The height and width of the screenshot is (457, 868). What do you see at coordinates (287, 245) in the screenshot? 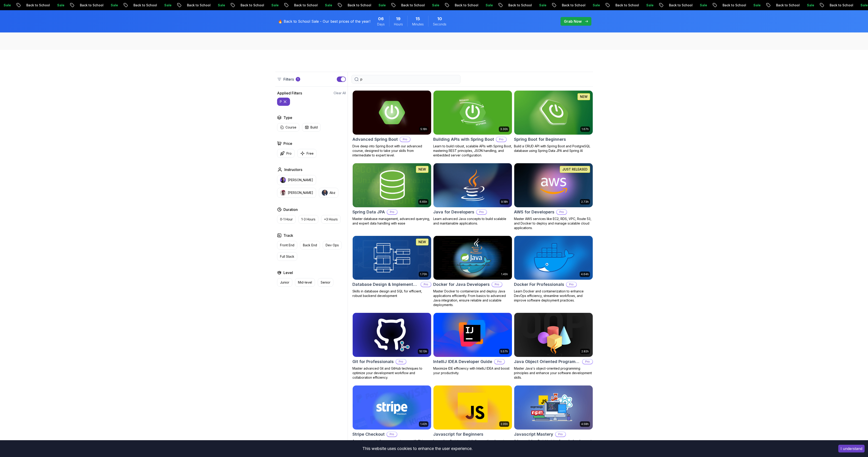
I see `p: Front End` at bounding box center [287, 245].